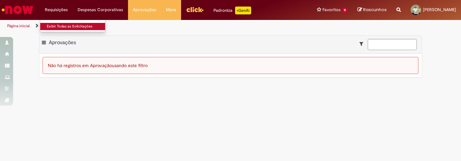 The height and width of the screenshot is (161, 461). I want to click on a: Página inicial, so click(18, 26).